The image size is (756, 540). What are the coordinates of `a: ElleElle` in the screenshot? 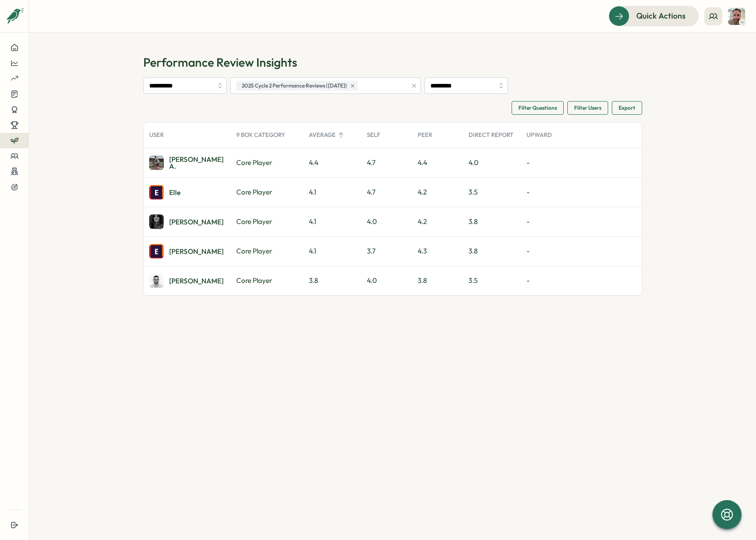 It's located at (165, 192).